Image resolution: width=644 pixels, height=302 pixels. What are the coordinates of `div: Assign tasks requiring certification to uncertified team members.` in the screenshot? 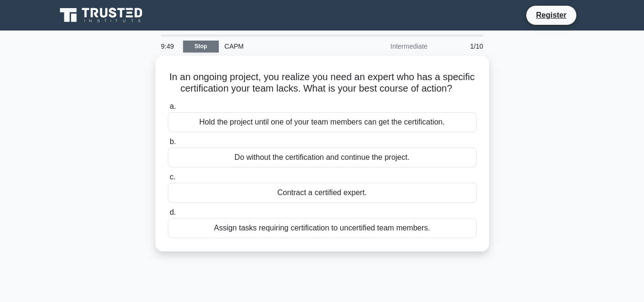 It's located at (322, 228).